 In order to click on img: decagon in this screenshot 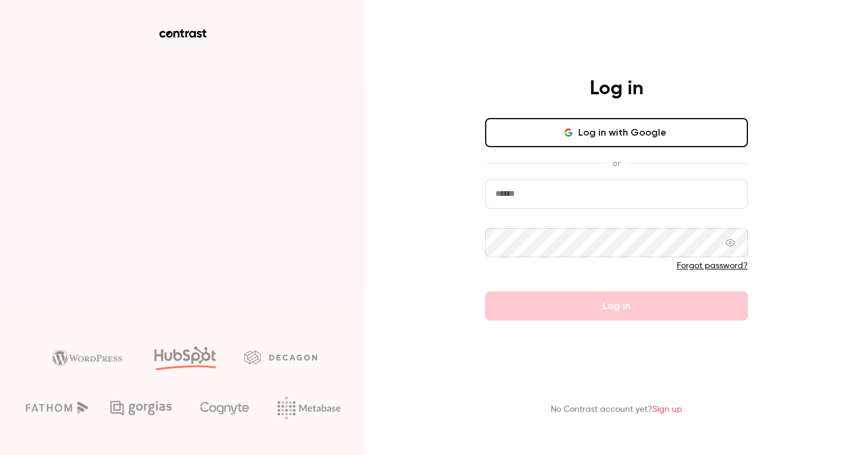, I will do `click(280, 357)`.